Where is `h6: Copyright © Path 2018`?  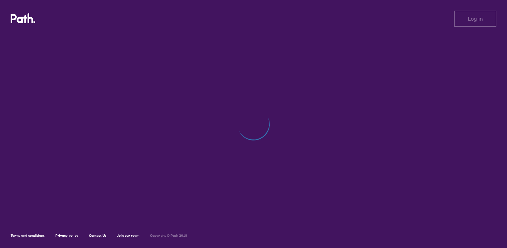
h6: Copyright © Path 2018 is located at coordinates (169, 235).